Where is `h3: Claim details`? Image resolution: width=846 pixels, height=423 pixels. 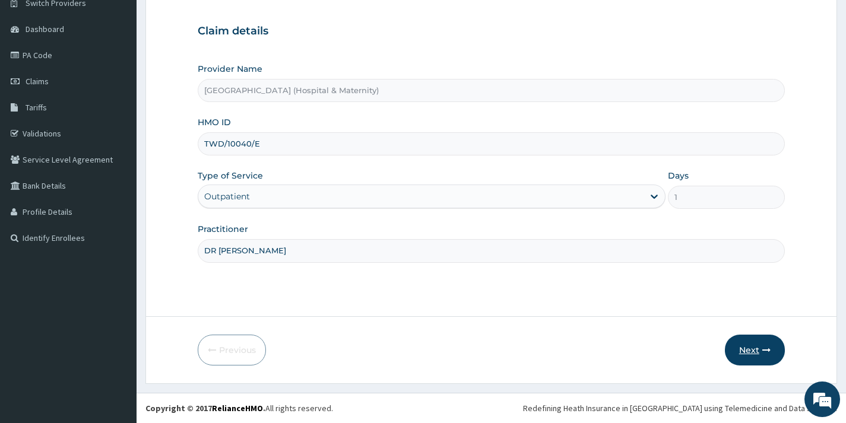
h3: Claim details is located at coordinates (491, 31).